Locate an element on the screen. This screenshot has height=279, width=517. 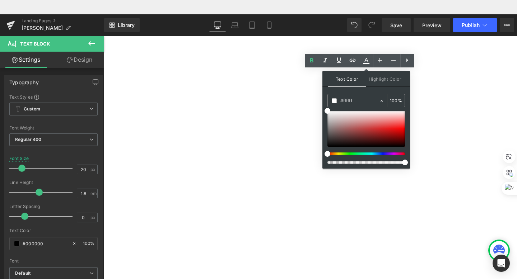
span: em is located at coordinates (93, 194).